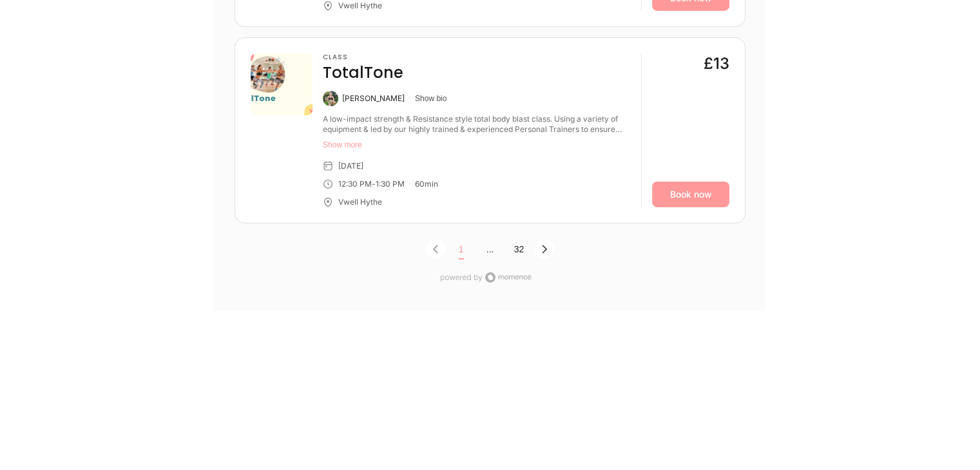 This screenshot has width=980, height=470. I want to click on button: Show more, so click(476, 145).